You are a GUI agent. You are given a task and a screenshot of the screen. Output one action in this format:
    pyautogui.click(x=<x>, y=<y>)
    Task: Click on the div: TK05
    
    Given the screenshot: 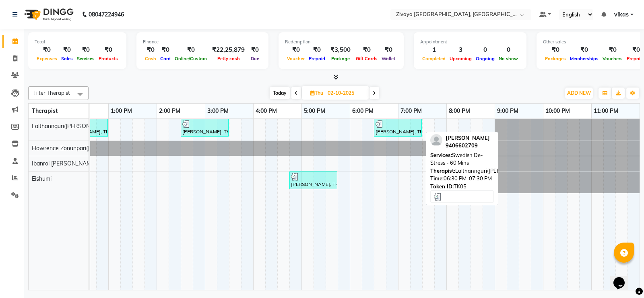 What is the action you would take?
    pyautogui.click(x=462, y=187)
    